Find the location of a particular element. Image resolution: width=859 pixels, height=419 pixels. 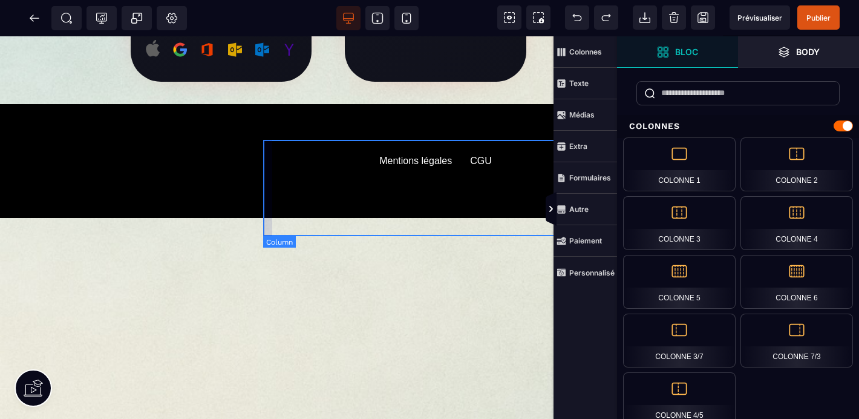

strong: Extra is located at coordinates (578, 146).